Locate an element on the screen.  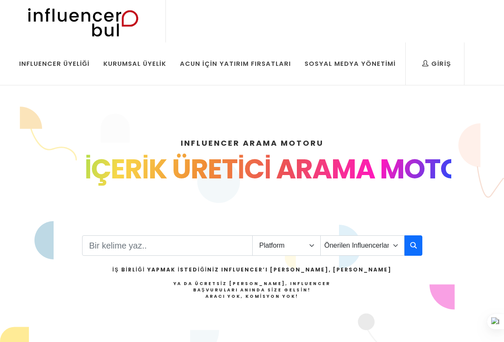
div: Giriş is located at coordinates (436, 64).